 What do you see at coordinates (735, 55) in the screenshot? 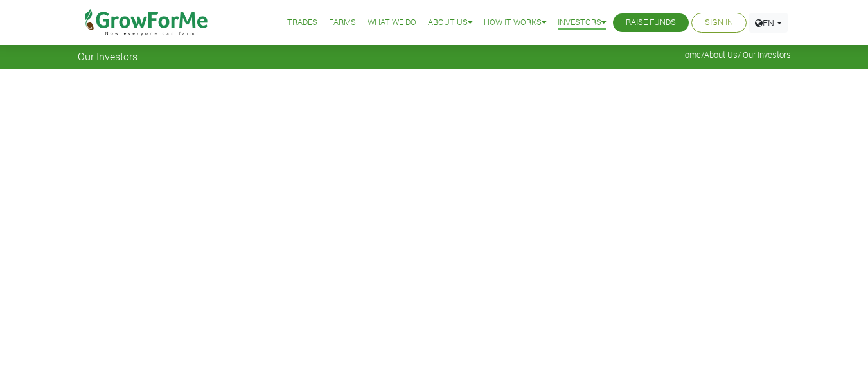
I see `span: / / Our Investors` at bounding box center [735, 55].